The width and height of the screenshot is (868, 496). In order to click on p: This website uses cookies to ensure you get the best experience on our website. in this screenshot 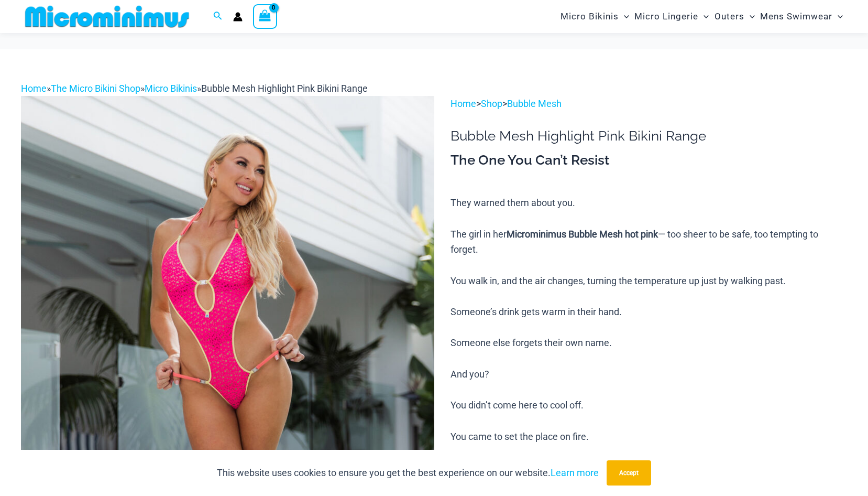, I will do `click(408, 473)`.